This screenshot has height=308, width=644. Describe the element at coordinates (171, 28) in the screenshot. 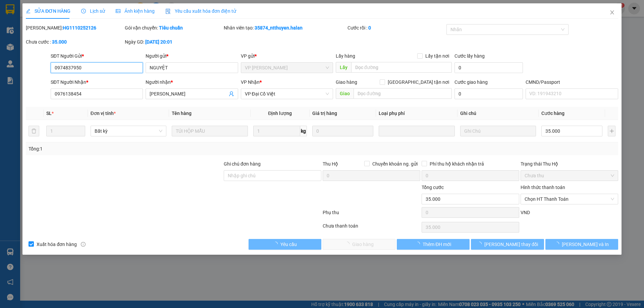

I see `b: Tiêu chuẩn` at that location.